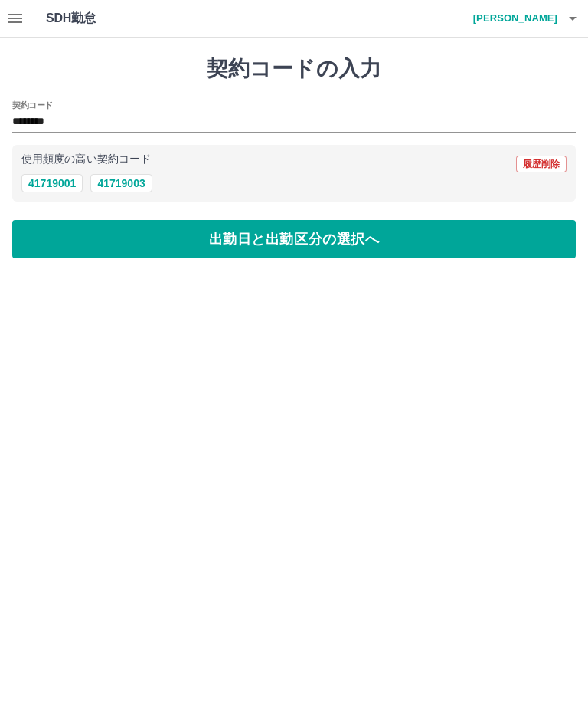 This screenshot has height=706, width=588. Describe the element at coordinates (121, 183) in the screenshot. I see `button: 41719003` at that location.